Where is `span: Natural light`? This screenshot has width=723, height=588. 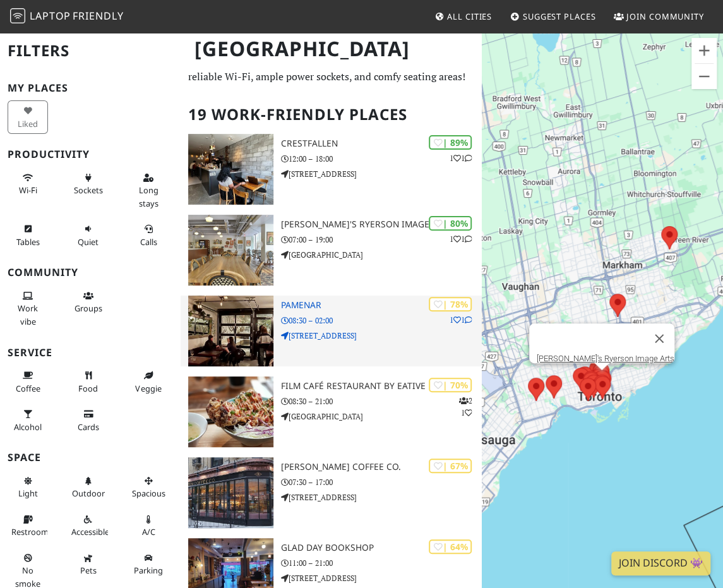 span: Natural light is located at coordinates (28, 493).